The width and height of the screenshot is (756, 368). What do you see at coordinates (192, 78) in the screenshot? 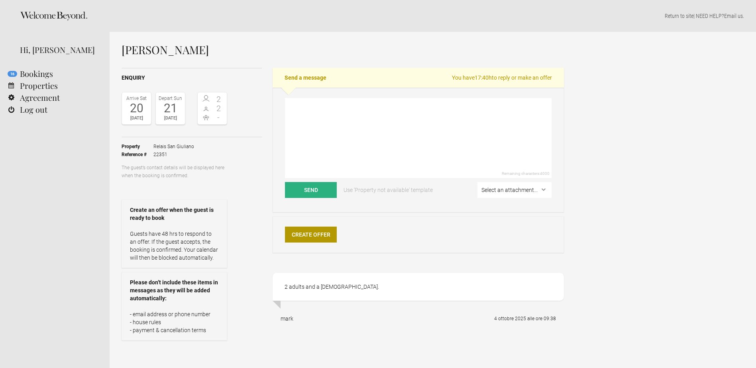
I see `h2: Enquiry` at bounding box center [192, 78].